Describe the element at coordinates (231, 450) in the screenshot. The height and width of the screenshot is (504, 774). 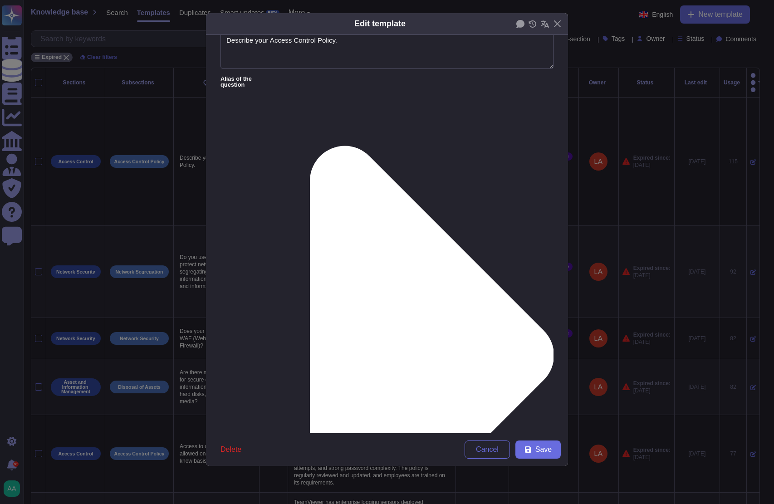
I see `button: Delete` at that location.